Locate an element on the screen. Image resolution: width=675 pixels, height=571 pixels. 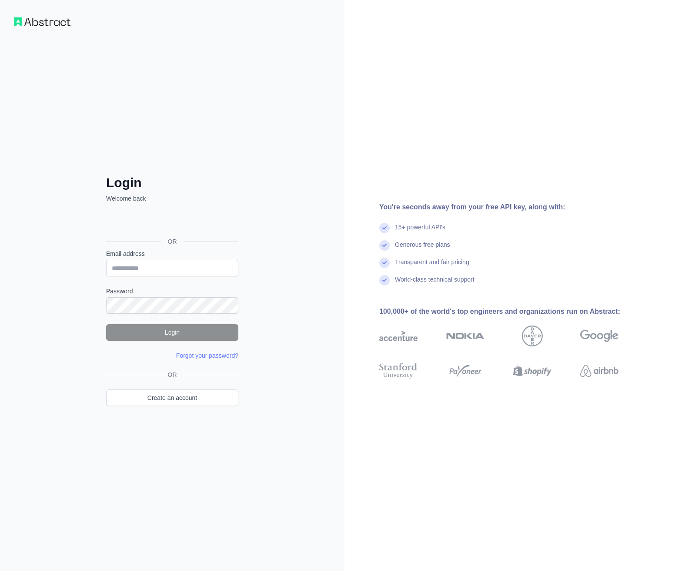
div: Generous free plans is located at coordinates (422, 249).